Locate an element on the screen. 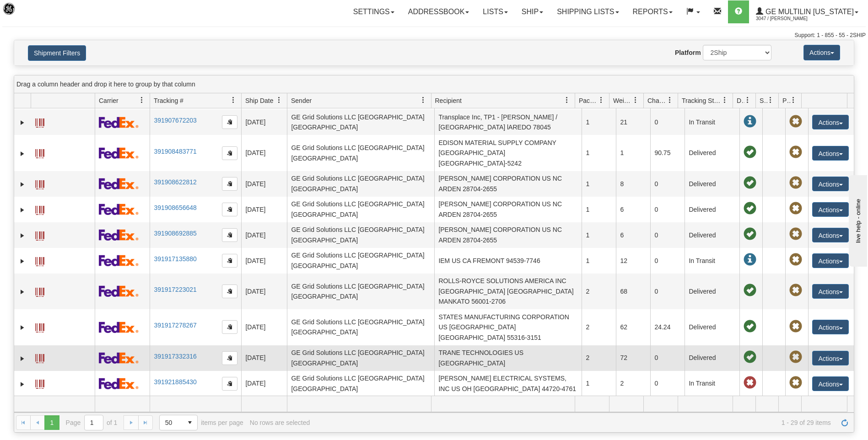 Image resolution: width=868 pixels, height=440 pixels. a: 391917135880 is located at coordinates (175, 260).